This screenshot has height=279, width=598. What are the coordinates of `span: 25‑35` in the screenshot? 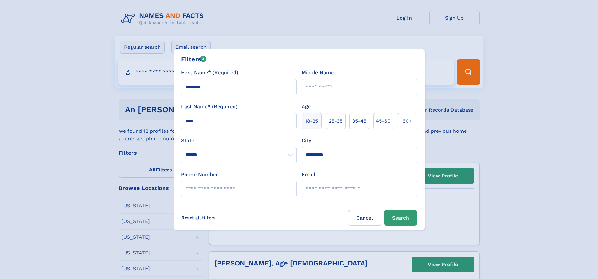 It's located at (336, 121).